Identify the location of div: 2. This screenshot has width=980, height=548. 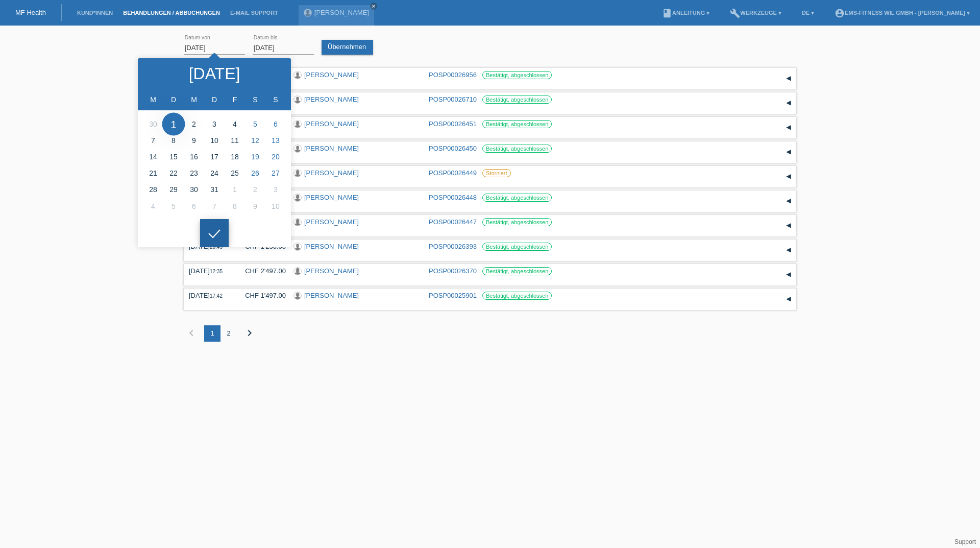
(229, 334).